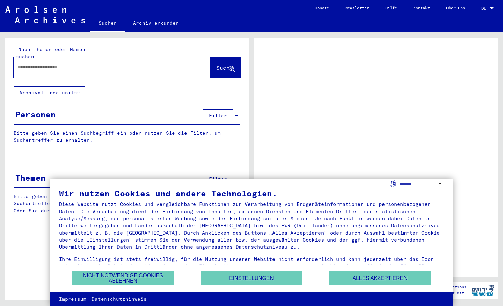 The image size is (503, 306). I want to click on mat-label: Nach Themen oder Namen suchen, so click(50, 53).